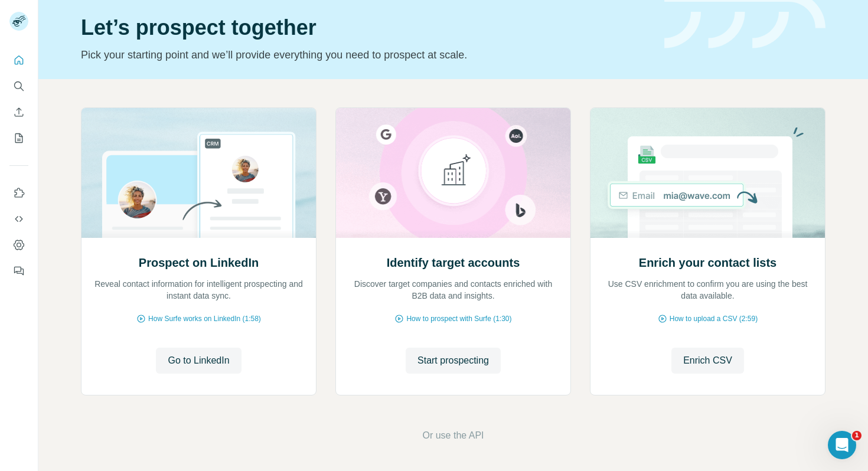  What do you see at coordinates (19, 60) in the screenshot?
I see `button: Quick start` at bounding box center [19, 60].